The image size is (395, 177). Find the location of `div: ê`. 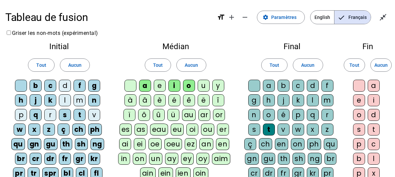

div: ê is located at coordinates (189, 101).